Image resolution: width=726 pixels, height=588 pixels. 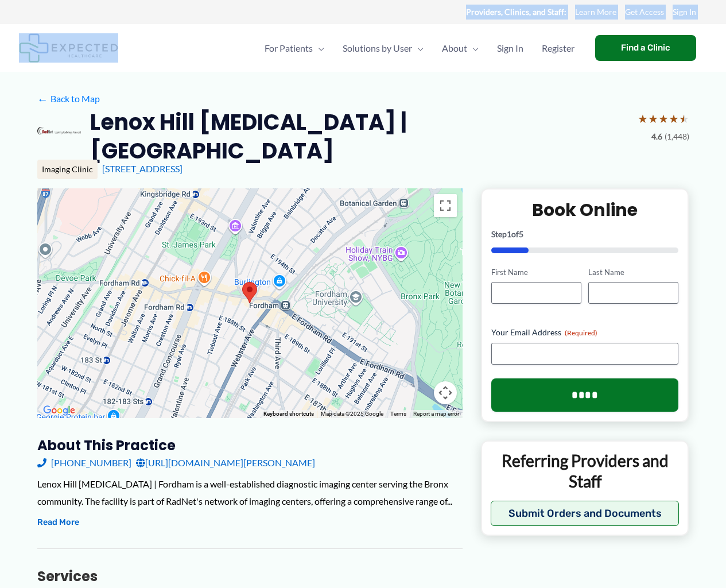 What do you see at coordinates (445, 205) in the screenshot?
I see `button: Toggle fullscreen view` at bounding box center [445, 205].